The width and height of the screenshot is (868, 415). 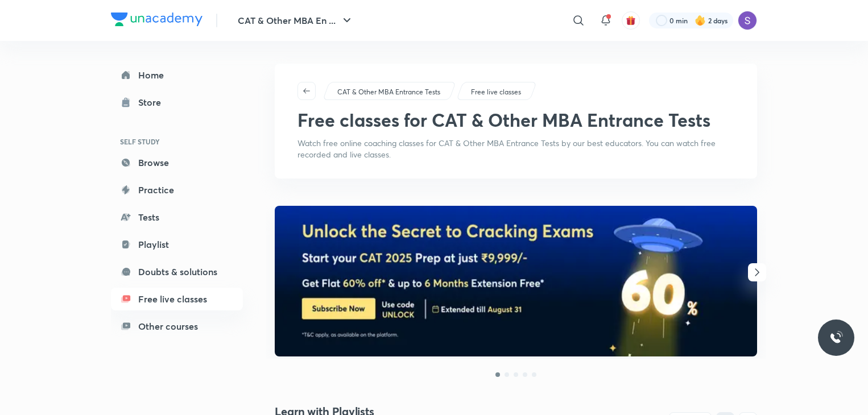 What do you see at coordinates (388, 92) in the screenshot?
I see `p: CAT & Other MBA Entrance Tests` at bounding box center [388, 92].